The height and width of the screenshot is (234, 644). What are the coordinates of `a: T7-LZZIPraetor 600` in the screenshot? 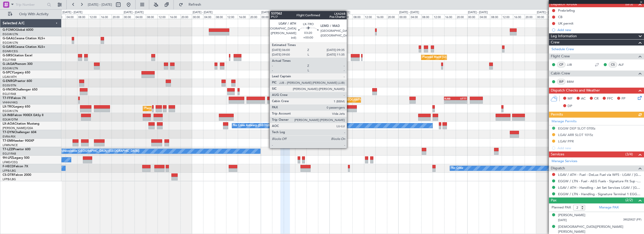 It's located at (17, 150).